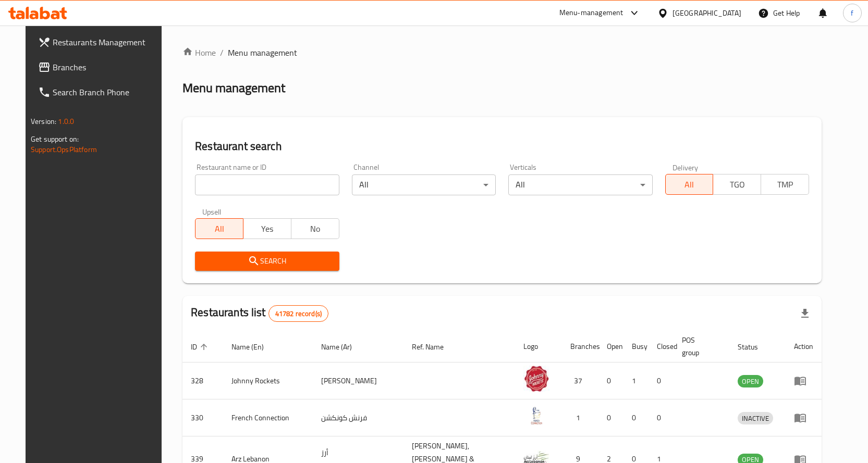  I want to click on button: TMP, so click(785, 184).